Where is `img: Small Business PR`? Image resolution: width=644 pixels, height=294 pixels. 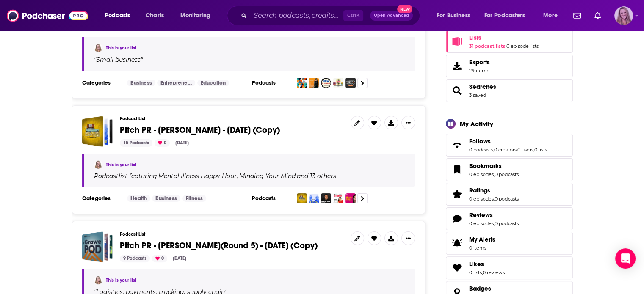 img: Small Business PR is located at coordinates (313, 83).